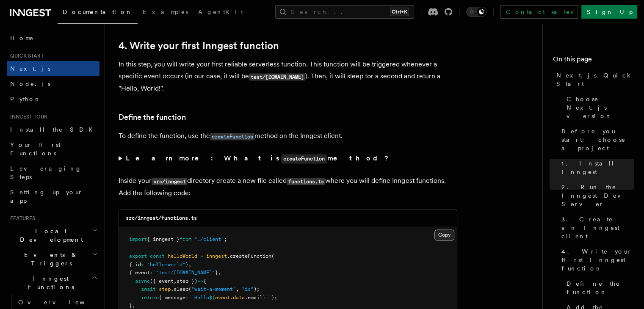 This screenshot has width=644, height=309. What do you see at coordinates (597, 140) in the screenshot?
I see `span: Before you start: choose a project` at bounding box center [597, 140].